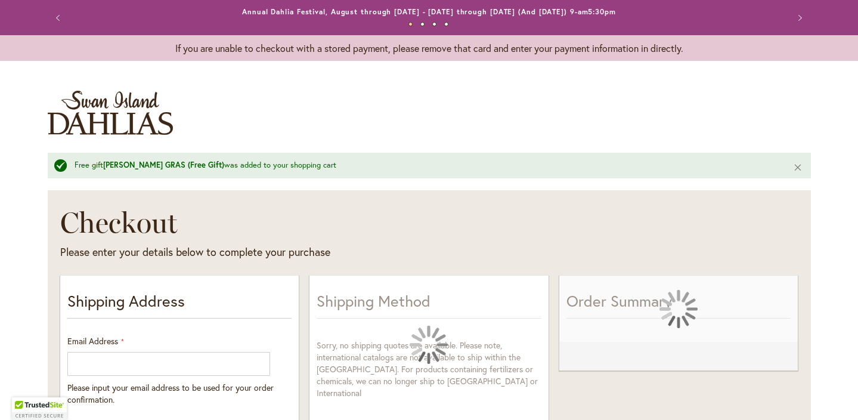 The image size is (858, 420). Describe the element at coordinates (110, 113) in the screenshot. I see `a: store logo` at that location.